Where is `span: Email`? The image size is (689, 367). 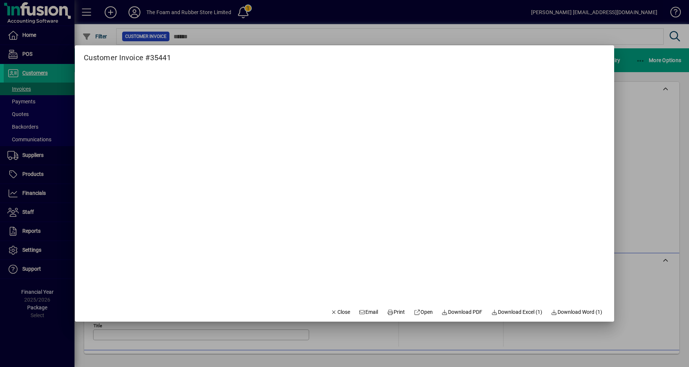 span: Email is located at coordinates (369, 312).